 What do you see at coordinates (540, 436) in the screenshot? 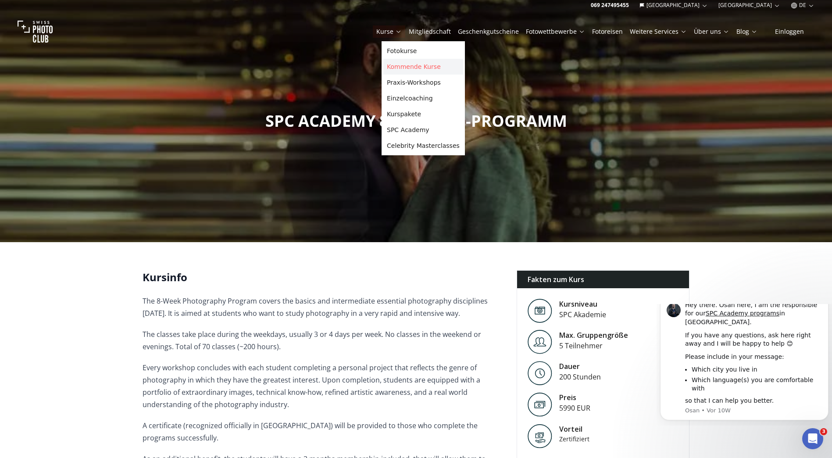
I see `img: Vorteil` at bounding box center [540, 436].